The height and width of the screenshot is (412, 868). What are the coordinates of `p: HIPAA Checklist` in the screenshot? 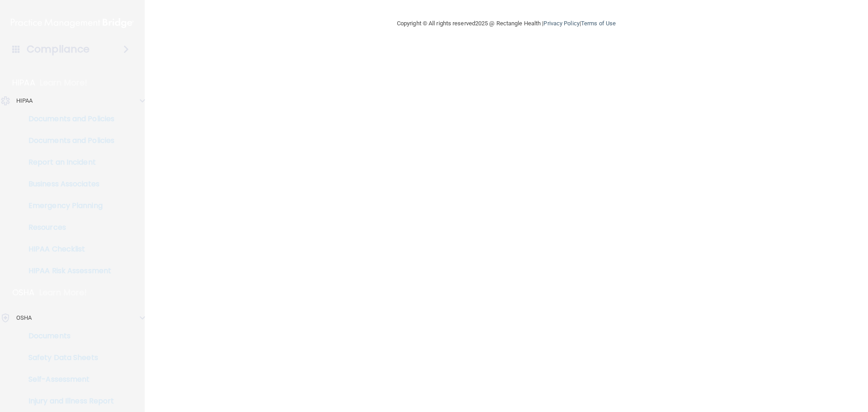 It's located at (67, 249).